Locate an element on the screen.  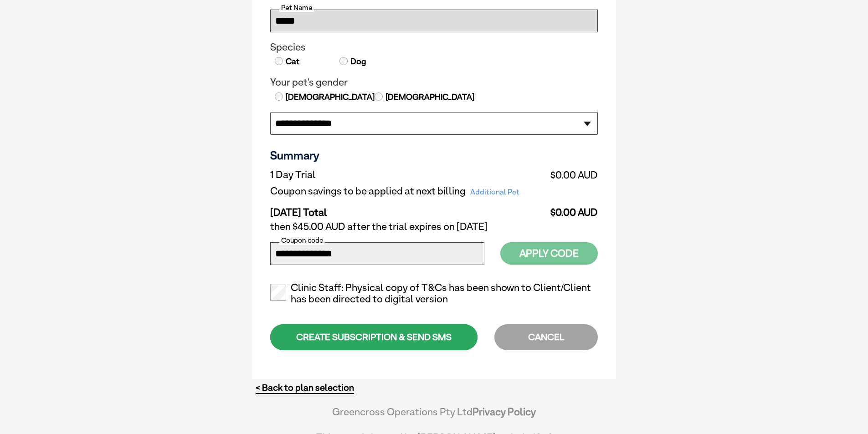
label: Coupon code is located at coordinates (302, 241).